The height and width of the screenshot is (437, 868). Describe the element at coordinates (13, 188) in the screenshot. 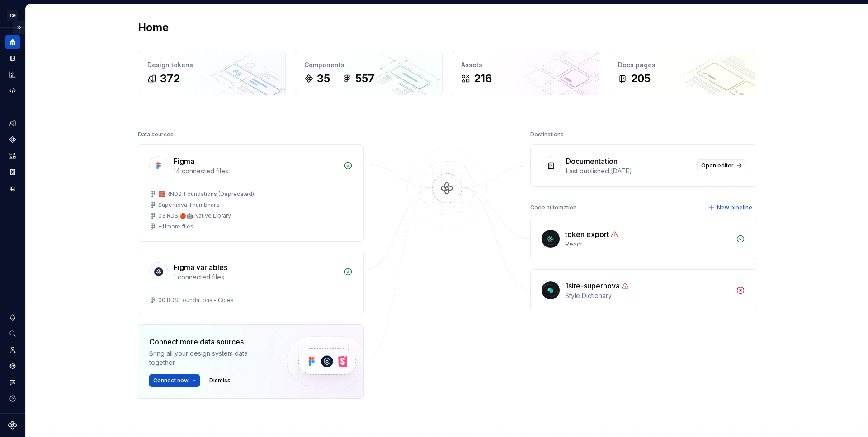

I see `a: Data sources` at that location.